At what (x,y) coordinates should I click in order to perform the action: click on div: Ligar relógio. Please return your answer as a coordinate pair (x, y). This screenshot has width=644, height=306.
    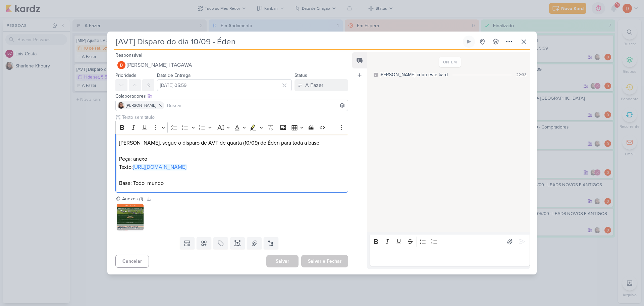
    Looking at the image, I should click on (469, 41).